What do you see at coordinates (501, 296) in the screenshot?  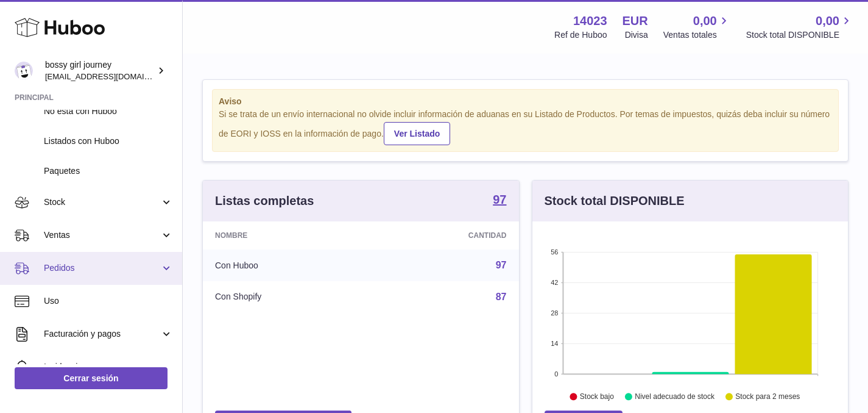 I see `a: 87` at bounding box center [501, 296].